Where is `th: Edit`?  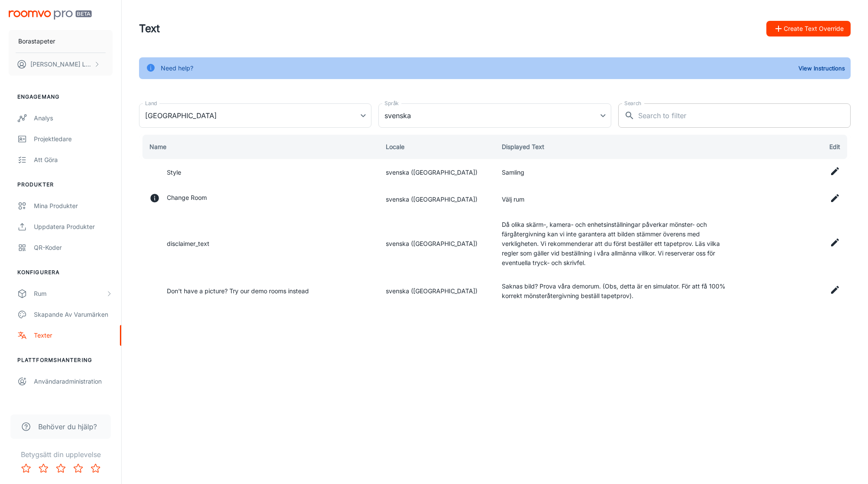 th: Edit is located at coordinates (792, 147).